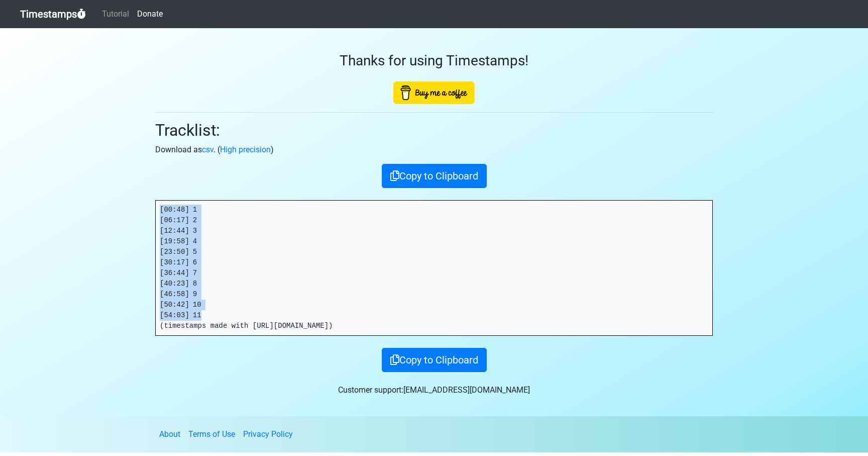 The image size is (868, 456). What do you see at coordinates (170, 434) in the screenshot?
I see `a: About` at bounding box center [170, 434].